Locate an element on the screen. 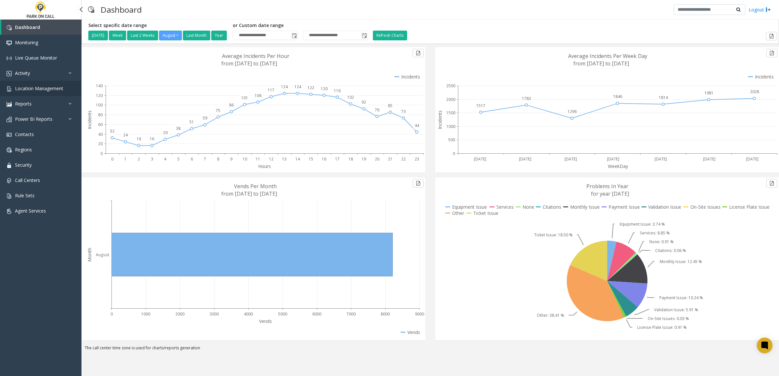  text: 23 is located at coordinates (417, 159).